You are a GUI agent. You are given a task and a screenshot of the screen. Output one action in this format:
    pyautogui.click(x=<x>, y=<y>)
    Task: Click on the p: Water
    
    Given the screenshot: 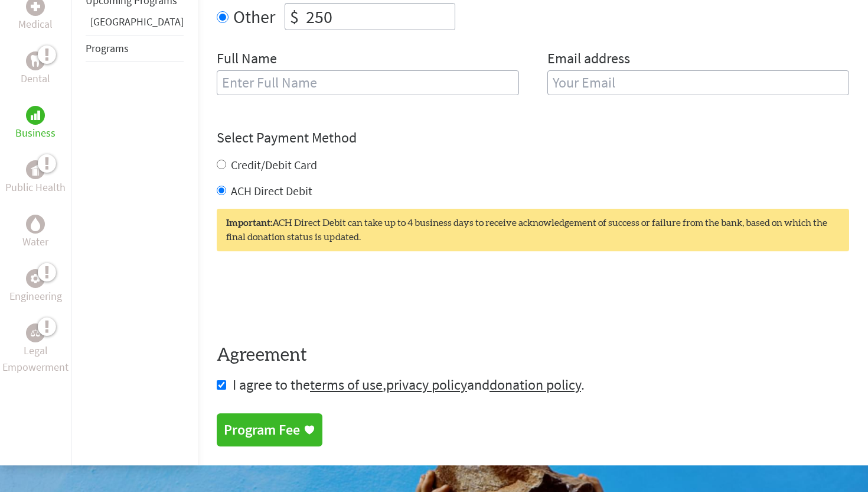 What is the action you would take?
    pyautogui.click(x=35, y=242)
    